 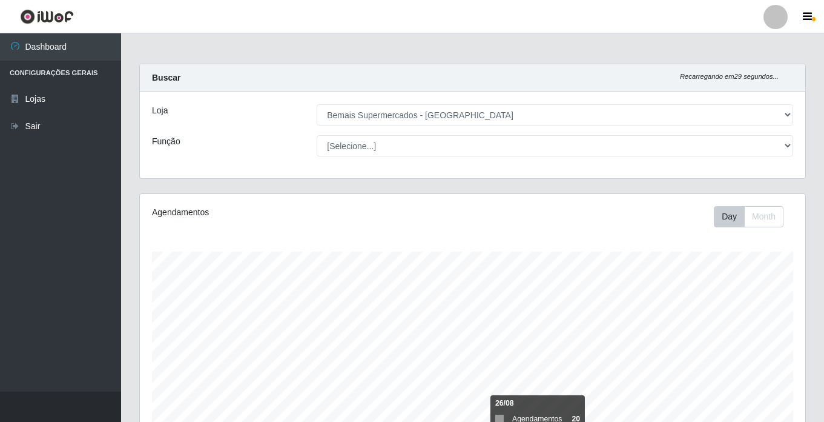 I want to click on label: Loja, so click(x=160, y=110).